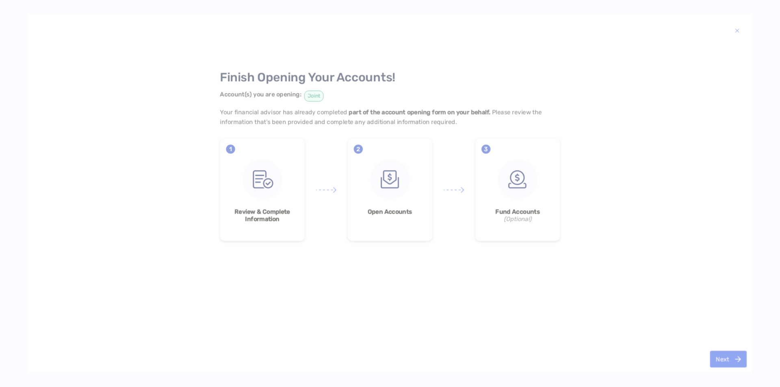 This screenshot has height=387, width=780. Describe the element at coordinates (230, 149) in the screenshot. I see `span: 1` at that location.